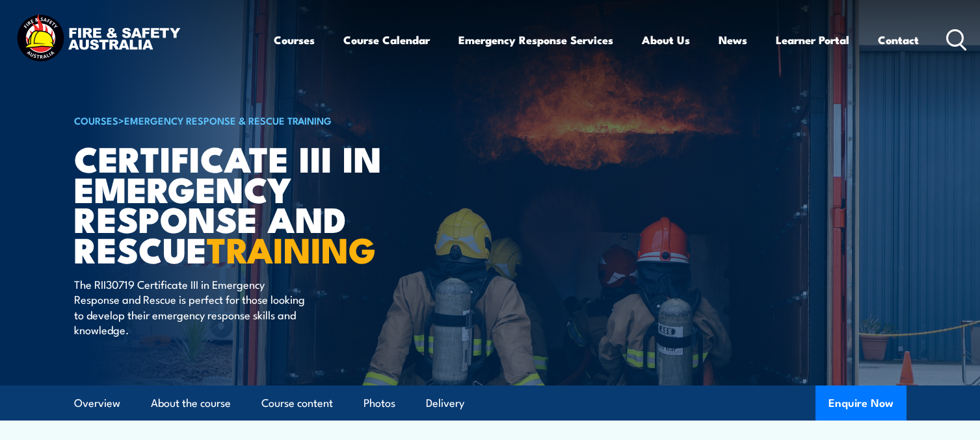  Describe the element at coordinates (192, 307) in the screenshot. I see `p: The RII30719 Certificate III in Emergency Response and Rescue is perfect for those looking to dev...` at that location.